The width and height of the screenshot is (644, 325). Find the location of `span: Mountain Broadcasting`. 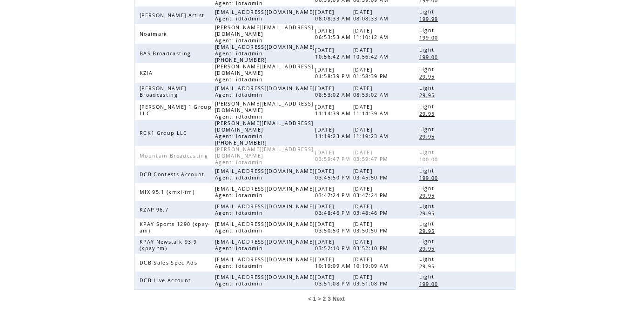

span: Mountain Broadcasting is located at coordinates (175, 156).